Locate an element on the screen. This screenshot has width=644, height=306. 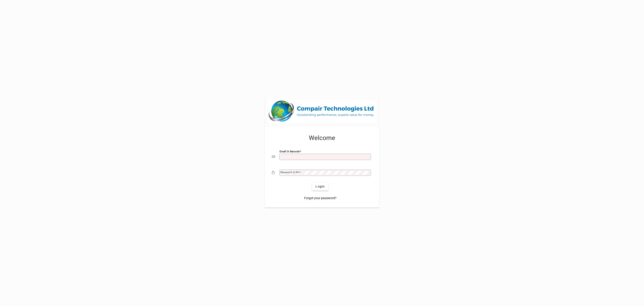
h2: Welcome is located at coordinates (322, 138).